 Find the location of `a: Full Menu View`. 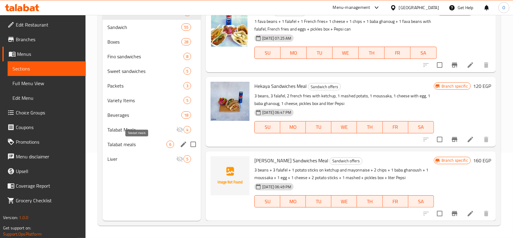

a: Full Menu View is located at coordinates (47, 83).